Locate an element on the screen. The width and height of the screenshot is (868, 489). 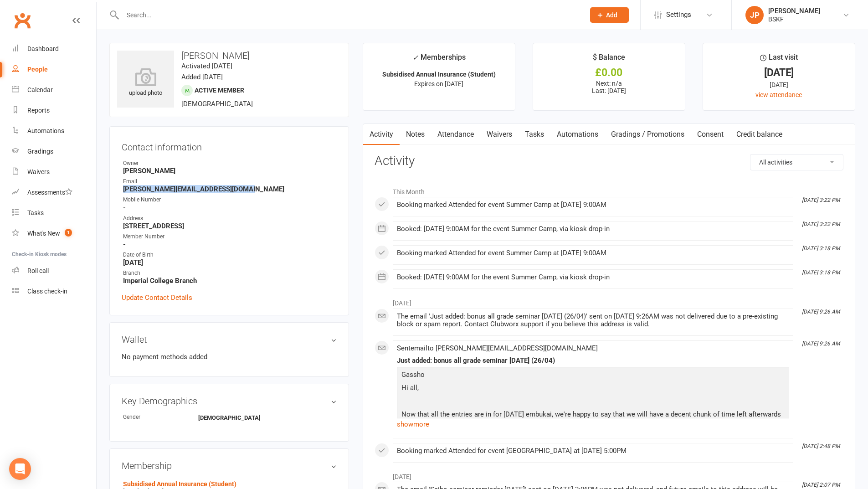
h3: Contact information is located at coordinates (229, 145).